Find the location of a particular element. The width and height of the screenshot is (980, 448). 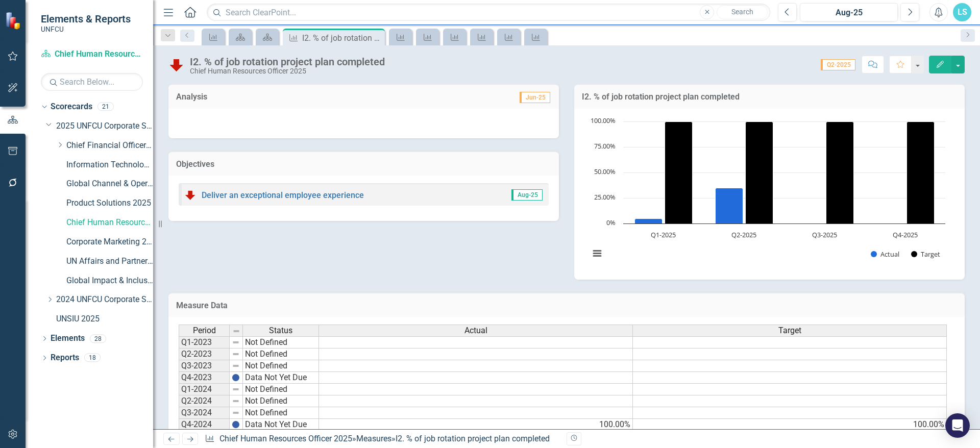

div: Chart. Highcharts interactive chart. is located at coordinates (770, 193).